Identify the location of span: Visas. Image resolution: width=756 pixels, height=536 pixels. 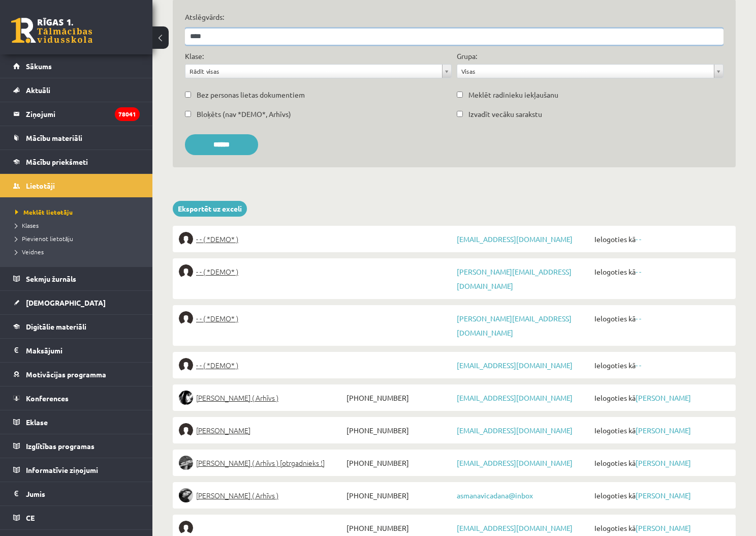
(586, 71).